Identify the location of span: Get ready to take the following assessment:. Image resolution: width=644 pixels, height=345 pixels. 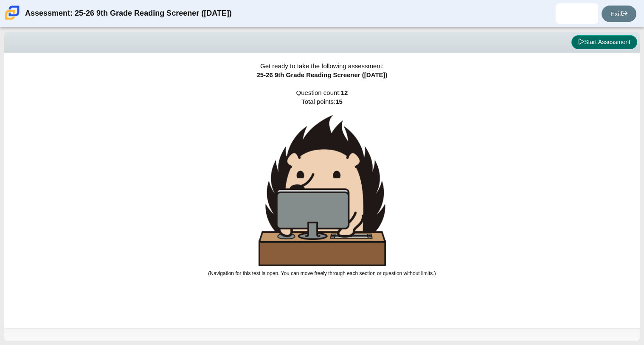
(322, 66).